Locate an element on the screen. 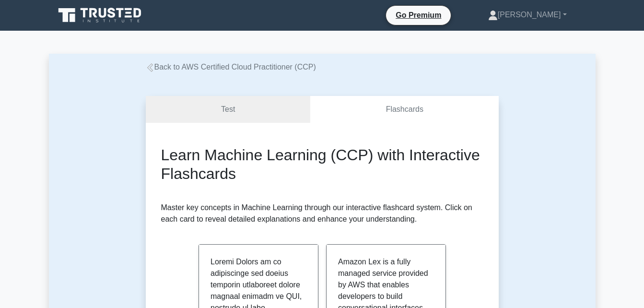 This screenshot has height=308, width=644. a: Test is located at coordinates (228, 109).